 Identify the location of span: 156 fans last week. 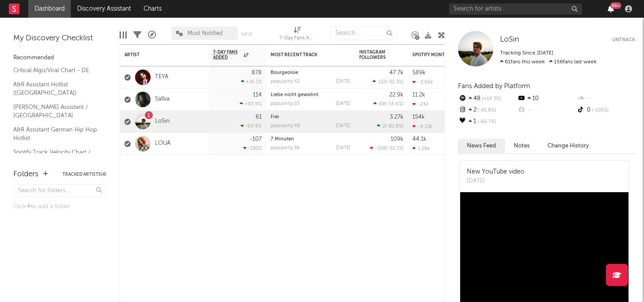
(548, 62).